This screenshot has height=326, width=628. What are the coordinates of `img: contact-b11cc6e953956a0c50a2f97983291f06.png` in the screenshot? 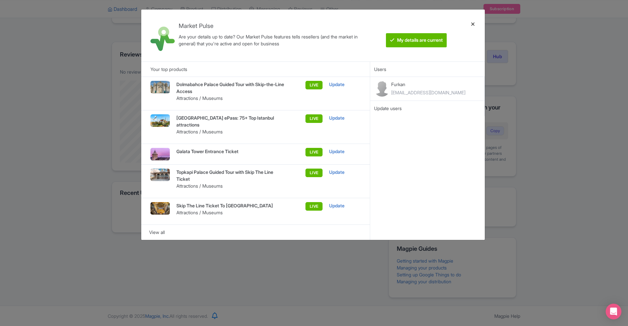 It's located at (382, 89).